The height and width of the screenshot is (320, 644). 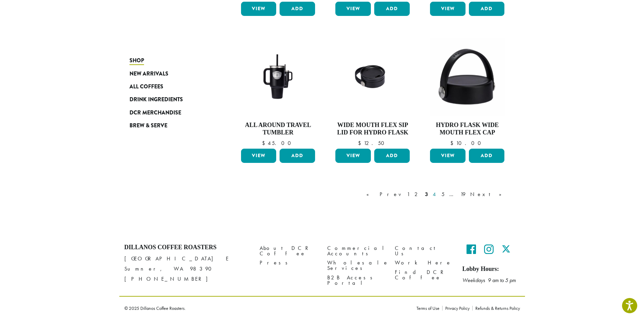 What do you see at coordinates (187, 248) in the screenshot?
I see `h4: Dillanos Coffee Roasters` at bounding box center [187, 248].